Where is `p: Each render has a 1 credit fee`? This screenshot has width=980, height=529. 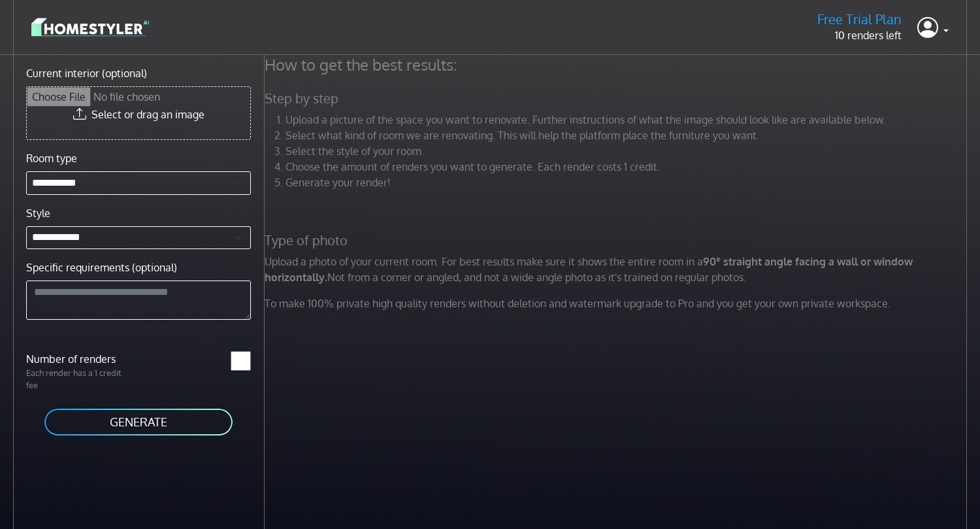 p: Each render has a 1 credit fee is located at coordinates (79, 379).